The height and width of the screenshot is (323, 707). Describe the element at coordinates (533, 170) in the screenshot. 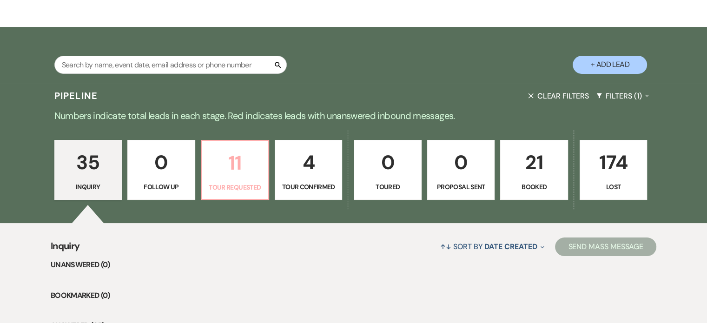

I see `a: 21Booked` at that location.